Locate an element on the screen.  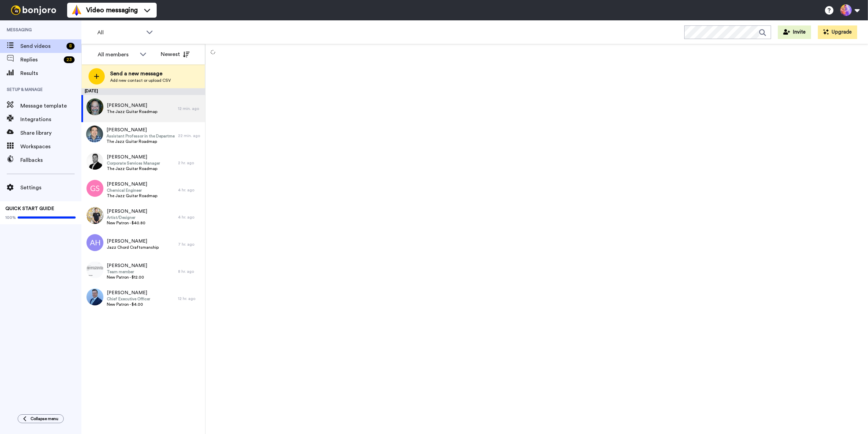
div: 7 hr. ago is located at coordinates (190, 244).